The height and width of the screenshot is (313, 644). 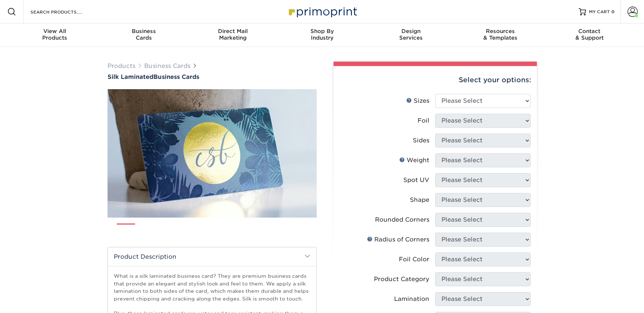 I want to click on span: MY CART, so click(x=599, y=12).